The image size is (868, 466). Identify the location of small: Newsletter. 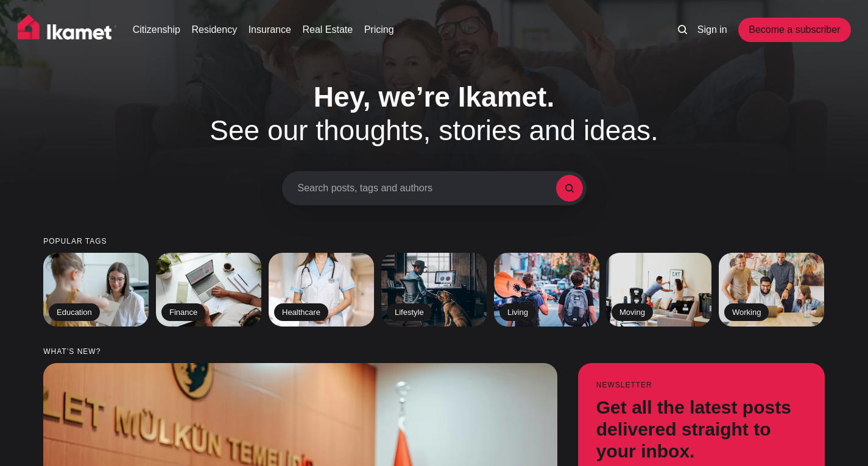
(701, 385).